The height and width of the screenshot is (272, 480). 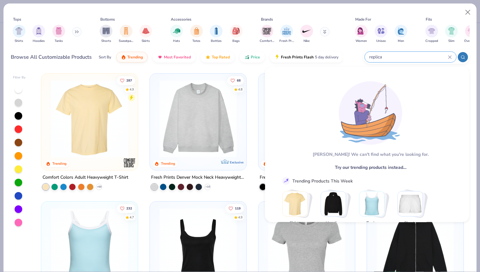 I want to click on div: Trending Products This Week, so click(x=323, y=181).